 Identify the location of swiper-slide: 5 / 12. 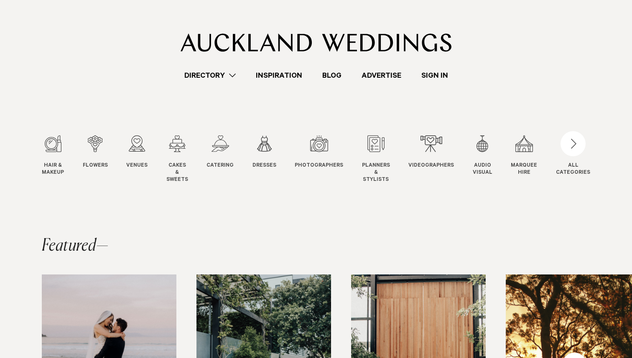
(228, 159).